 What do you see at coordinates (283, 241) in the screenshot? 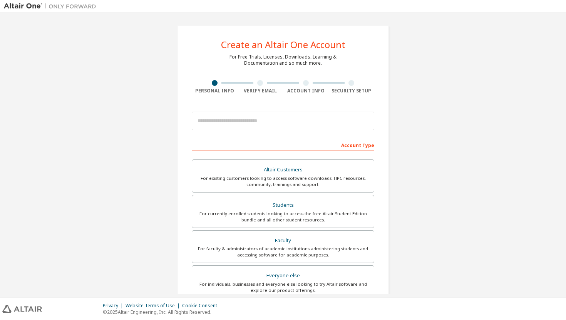
I see `div: Faculty` at bounding box center [283, 241].